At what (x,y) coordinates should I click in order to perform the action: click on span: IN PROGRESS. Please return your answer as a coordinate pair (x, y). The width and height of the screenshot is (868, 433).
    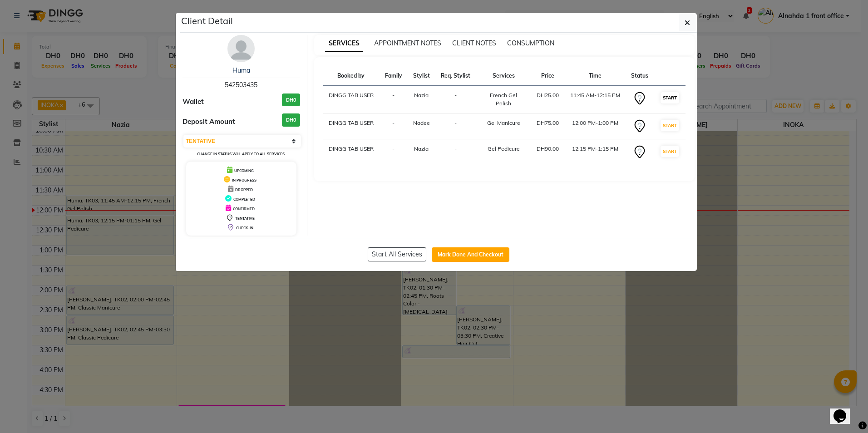
    Looking at the image, I should click on (245, 180).